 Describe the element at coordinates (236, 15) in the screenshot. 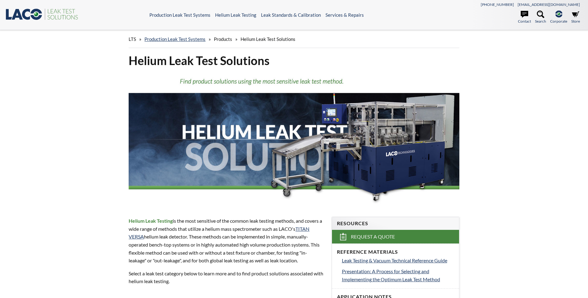

I see `a: Helium Leak Testing` at that location.